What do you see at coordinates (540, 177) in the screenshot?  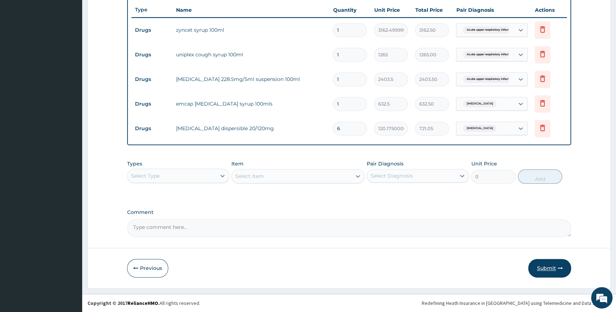 I see `button: Add` at bounding box center [540, 177].